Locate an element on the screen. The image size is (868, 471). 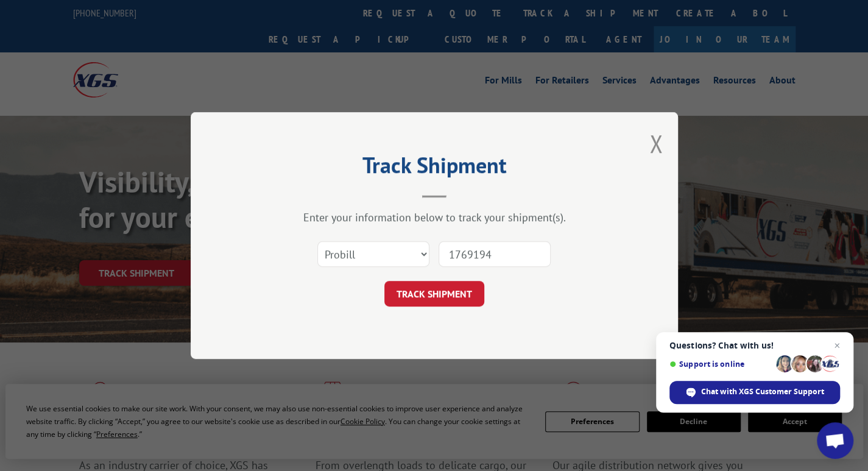
input: Number(s) is located at coordinates (494, 254).